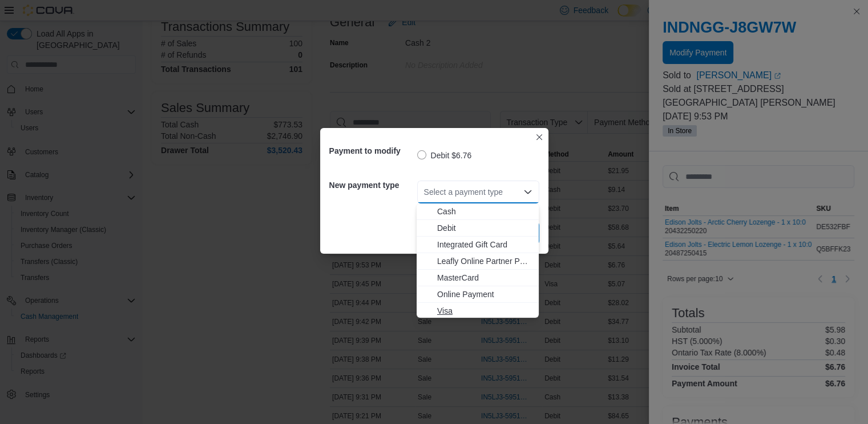 The width and height of the screenshot is (868, 424). I want to click on label: Debit $6.76, so click(445, 155).